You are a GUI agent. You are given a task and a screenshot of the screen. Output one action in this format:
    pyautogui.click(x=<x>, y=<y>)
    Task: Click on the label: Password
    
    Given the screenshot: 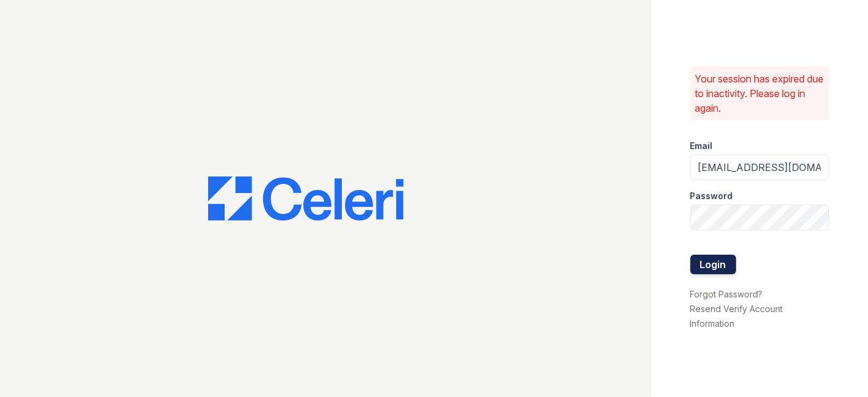 What is the action you would take?
    pyautogui.click(x=712, y=196)
    